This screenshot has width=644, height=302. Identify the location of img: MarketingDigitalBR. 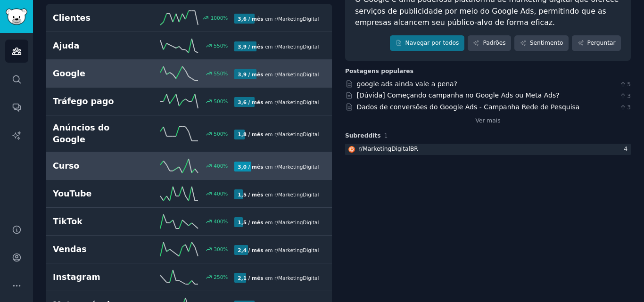
(352, 149).